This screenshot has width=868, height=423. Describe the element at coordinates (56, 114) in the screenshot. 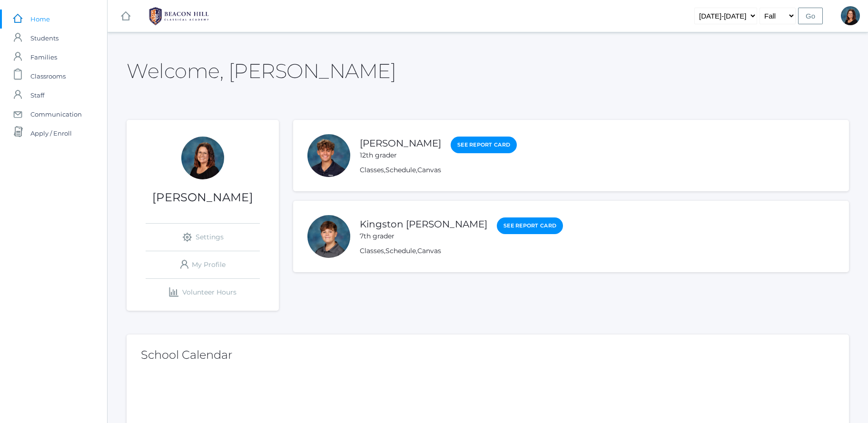

I see `span: Communication` at that location.